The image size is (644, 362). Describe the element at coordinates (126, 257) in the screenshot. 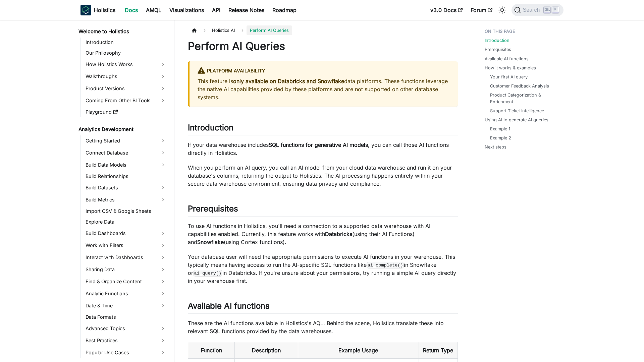

I see `a: Interact with Dashboards` at that location.